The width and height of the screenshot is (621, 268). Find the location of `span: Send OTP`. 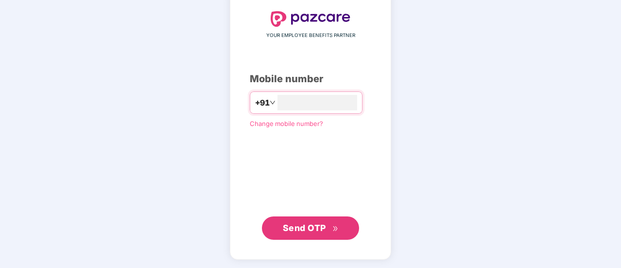

span: Send OTP is located at coordinates (304, 227).